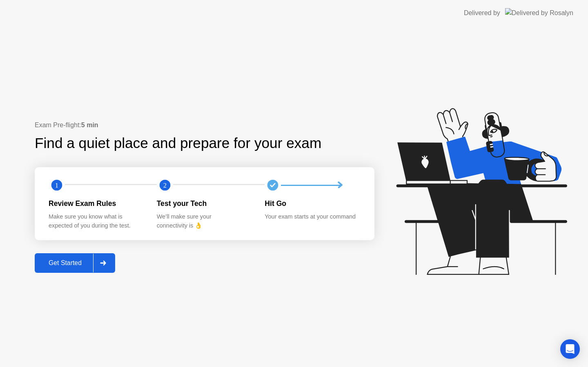  What do you see at coordinates (482, 13) in the screenshot?
I see `div: Delivered by` at bounding box center [482, 13].